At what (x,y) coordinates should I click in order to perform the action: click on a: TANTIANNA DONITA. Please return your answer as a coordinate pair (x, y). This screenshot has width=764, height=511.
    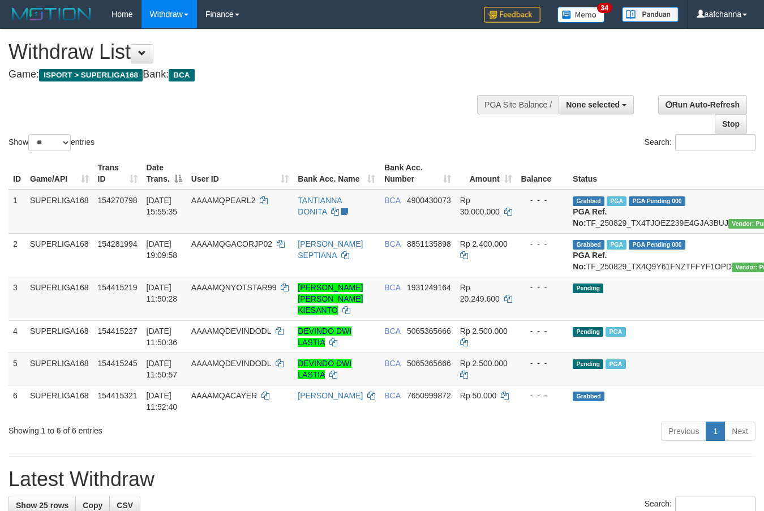
    Looking at the image, I should click on (320, 206).